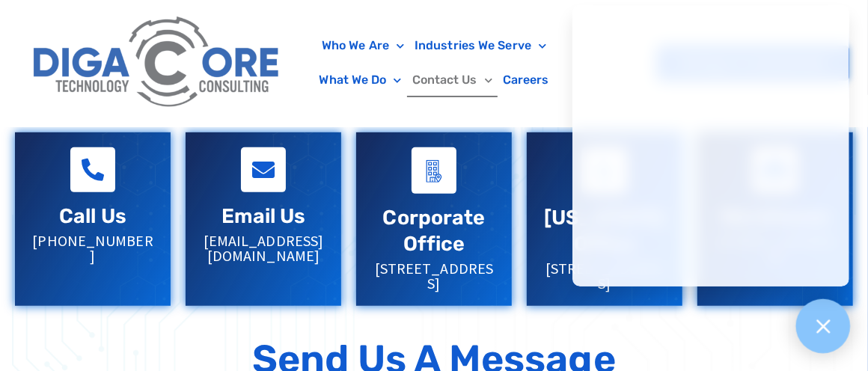 Image resolution: width=868 pixels, height=371 pixels. I want to click on a: What We Do, so click(361, 80).